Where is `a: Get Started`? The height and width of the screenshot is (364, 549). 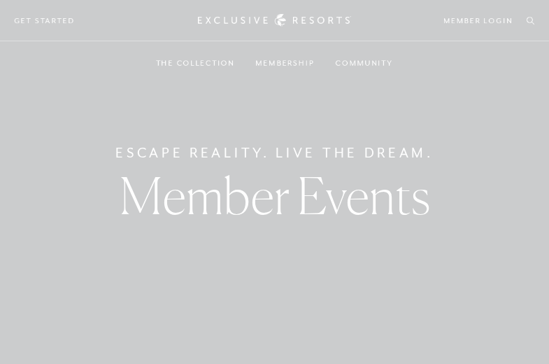 a: Get Started is located at coordinates (44, 20).